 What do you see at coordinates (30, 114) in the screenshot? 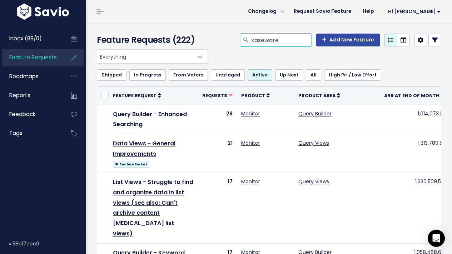
I see `a: Feedback` at bounding box center [30, 114].